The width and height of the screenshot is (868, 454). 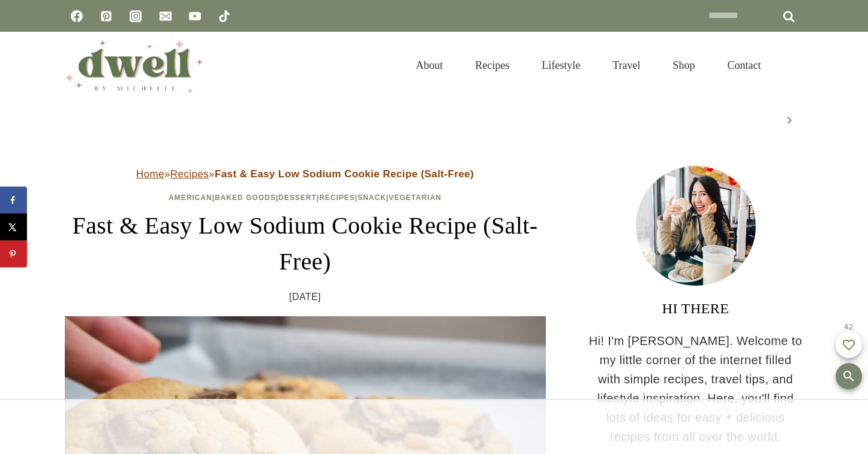 What do you see at coordinates (224, 16) in the screenshot?
I see `a: TikTok` at bounding box center [224, 16].